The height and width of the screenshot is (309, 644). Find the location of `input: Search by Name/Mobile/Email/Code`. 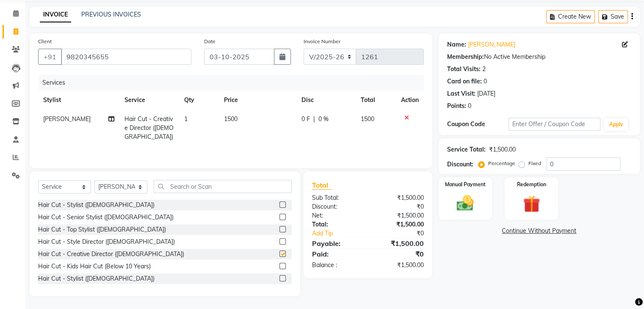

input: Search by Name/Mobile/Email/Code is located at coordinates (126, 57).